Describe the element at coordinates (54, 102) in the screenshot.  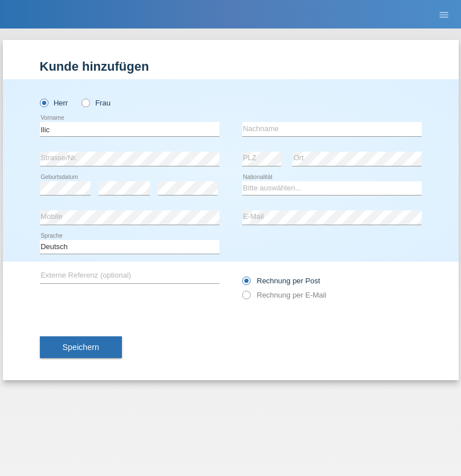
I see `label: Herr` at that location.